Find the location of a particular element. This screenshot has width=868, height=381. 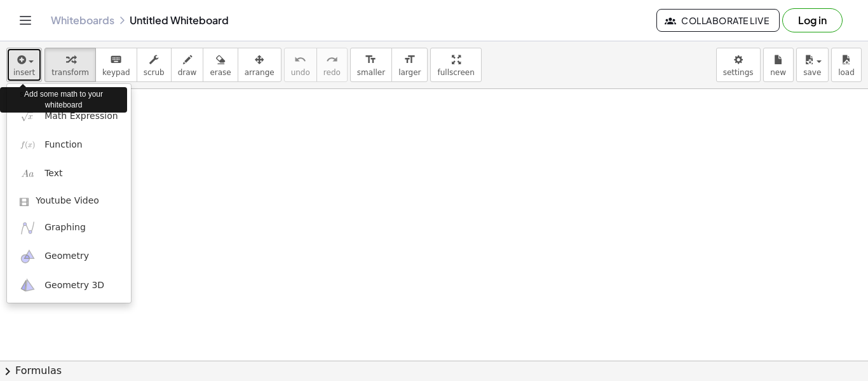

span: Math Expression is located at coordinates (81, 116).